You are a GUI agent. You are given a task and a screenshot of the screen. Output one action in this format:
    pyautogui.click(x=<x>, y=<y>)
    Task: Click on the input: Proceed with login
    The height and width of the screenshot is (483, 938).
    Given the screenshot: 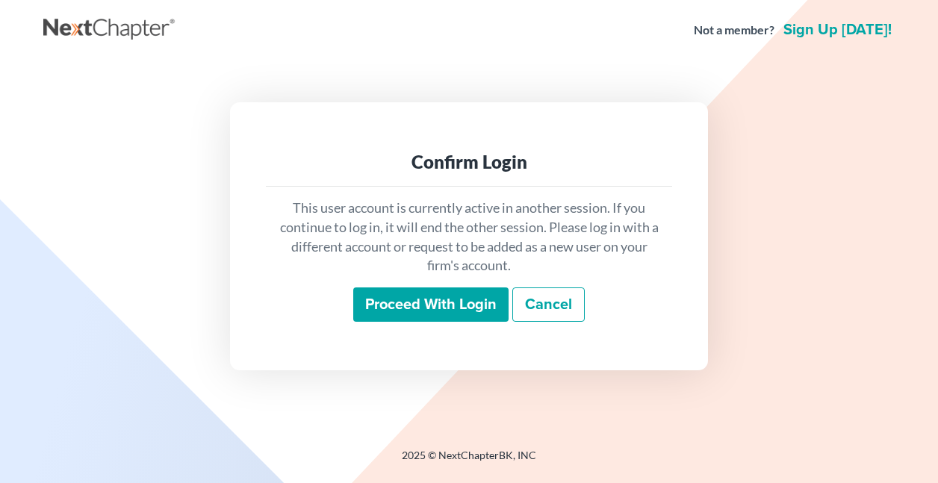 What is the action you would take?
    pyautogui.click(x=431, y=305)
    